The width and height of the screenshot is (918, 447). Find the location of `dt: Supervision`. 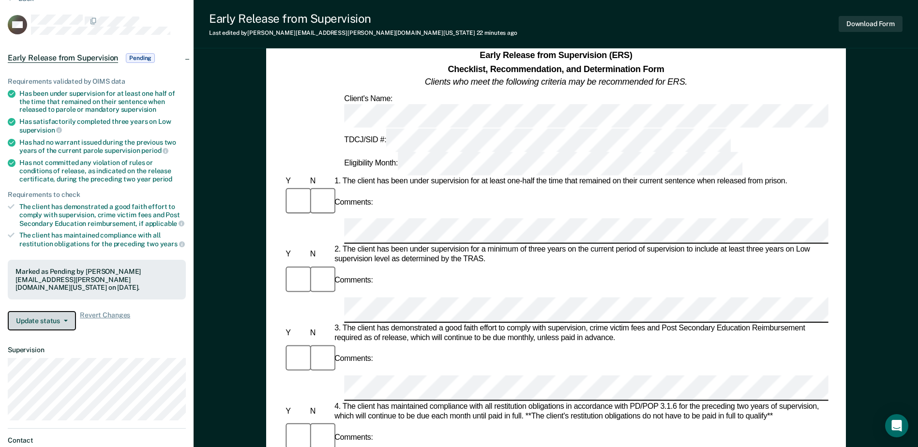

dt: Supervision is located at coordinates (97, 350).